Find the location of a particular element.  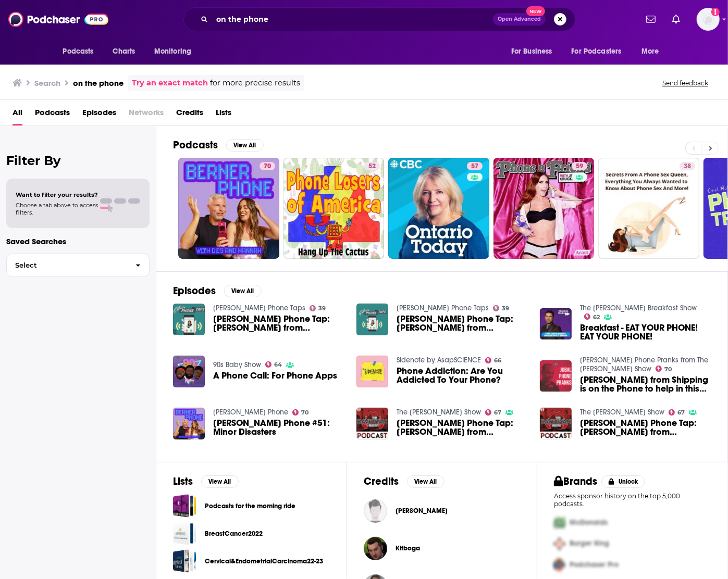

h2: Episodes is located at coordinates (194, 291).